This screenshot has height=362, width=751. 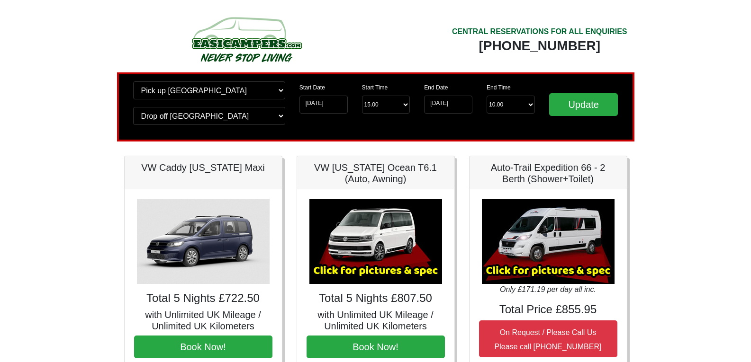 What do you see at coordinates (324, 105) in the screenshot?
I see `input: Start Date` at bounding box center [324, 105].